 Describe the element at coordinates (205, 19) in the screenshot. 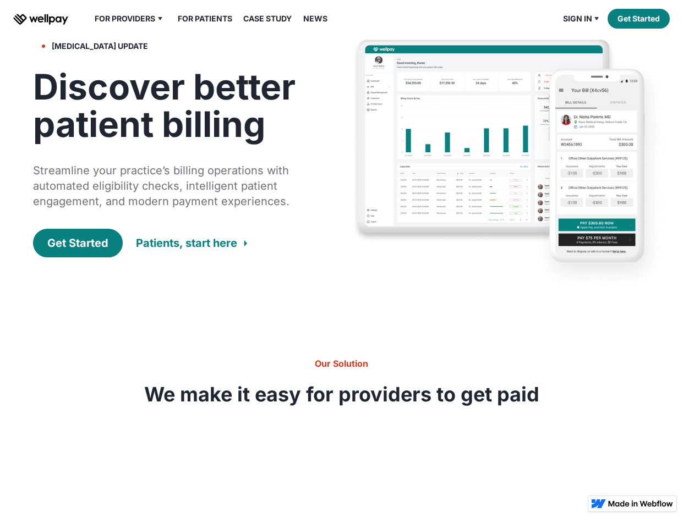

I see `a: For Patients` at that location.